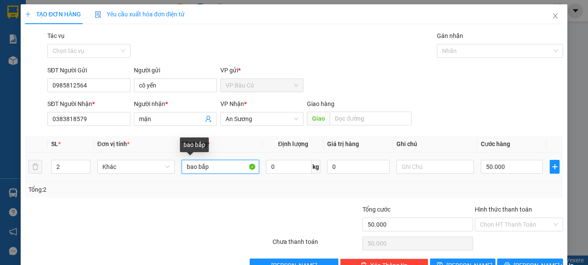 This screenshot has width=588, height=265. I want to click on input: VD: Bàn, Ghế, so click(220, 167).